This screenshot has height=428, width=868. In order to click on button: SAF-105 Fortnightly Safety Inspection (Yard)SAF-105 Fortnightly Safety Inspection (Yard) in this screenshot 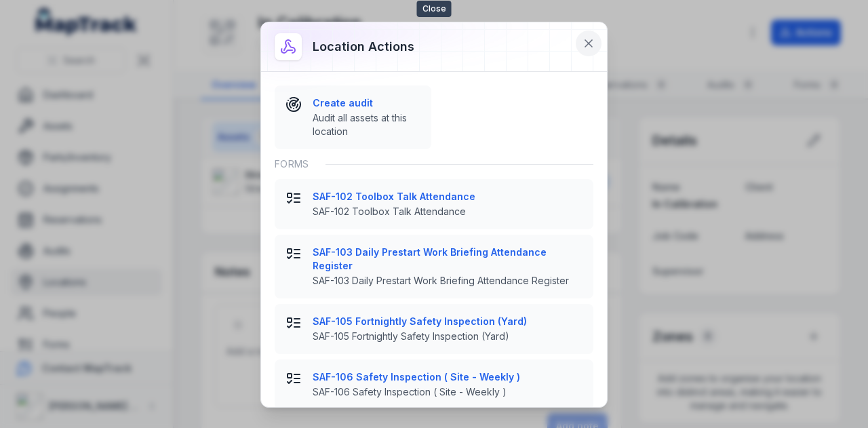, I will do `click(434, 329)`.